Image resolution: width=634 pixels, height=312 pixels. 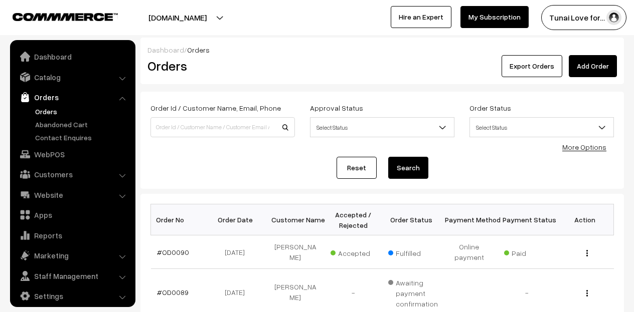 What do you see at coordinates (532, 66) in the screenshot?
I see `button: Export Orders` at bounding box center [532, 66].